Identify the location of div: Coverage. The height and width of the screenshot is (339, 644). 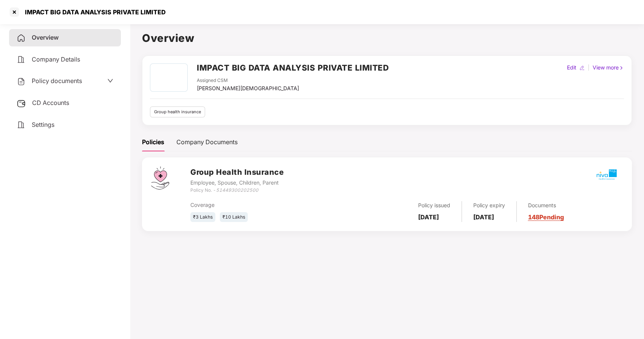
(263, 205).